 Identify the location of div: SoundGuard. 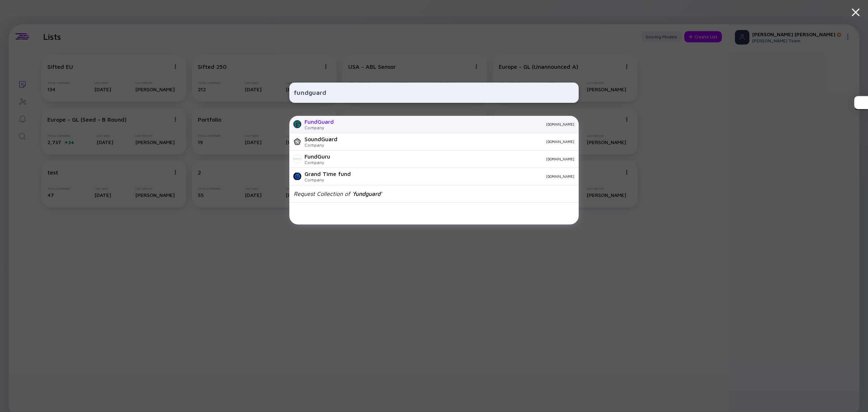
(321, 139).